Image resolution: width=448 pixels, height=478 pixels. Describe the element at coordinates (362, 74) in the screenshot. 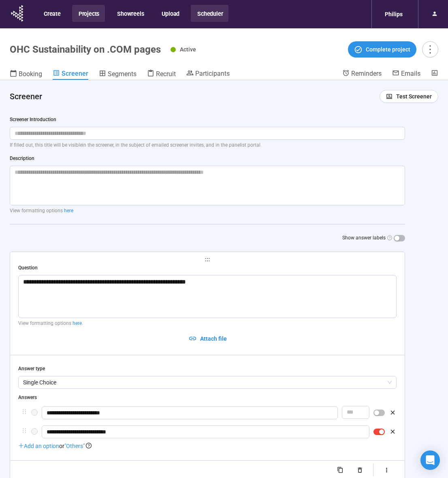

I see `a: Reminders` at that location.